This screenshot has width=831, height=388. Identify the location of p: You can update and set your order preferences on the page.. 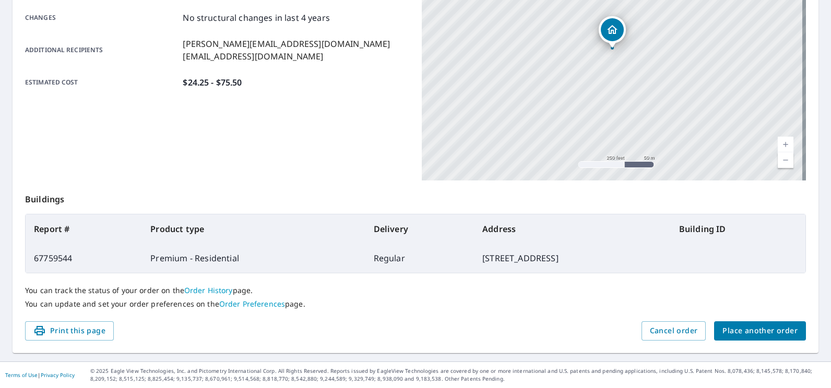
(416, 304).